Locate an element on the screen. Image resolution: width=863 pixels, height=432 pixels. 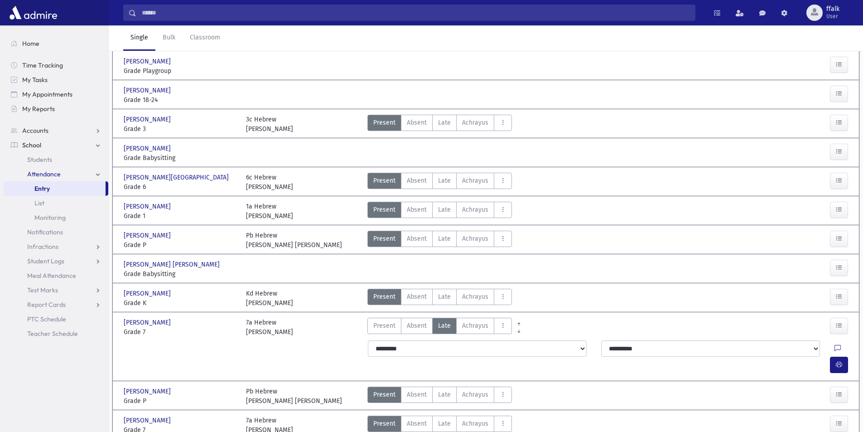
span: My Tasks is located at coordinates (35, 80).